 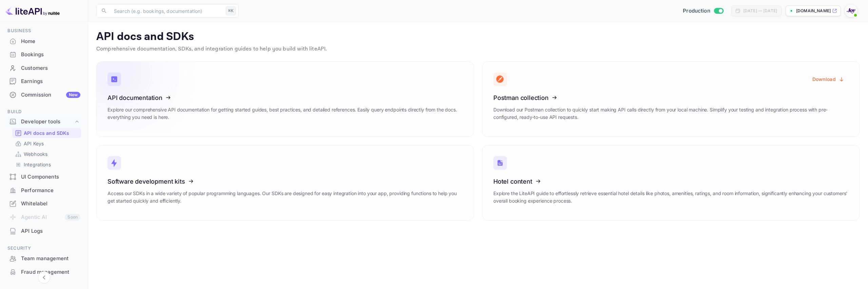 I want to click on a: Performance, so click(x=44, y=190).